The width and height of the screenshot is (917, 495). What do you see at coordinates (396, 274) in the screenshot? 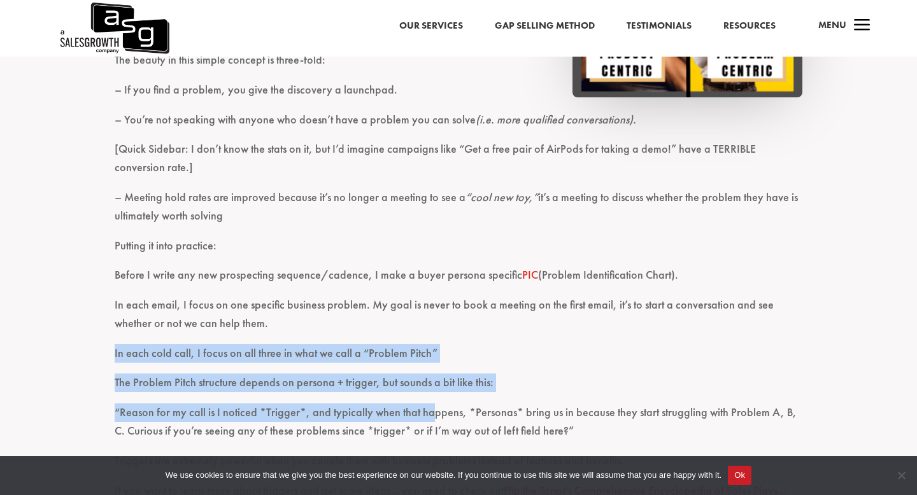
I see `span: Before I write any new prospecting sequence/cadence, I make a buyer persona specific (Problem Ide...` at bounding box center [396, 274].